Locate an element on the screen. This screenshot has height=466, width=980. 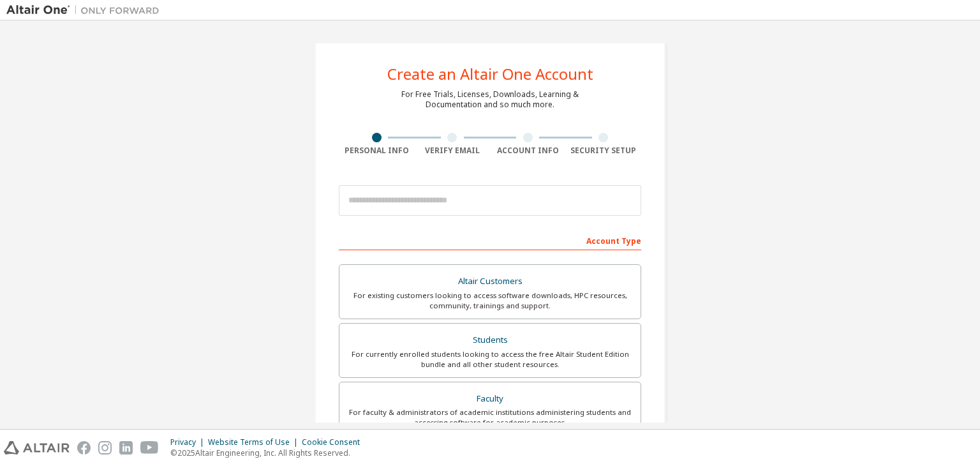
div: Website Terms of Use is located at coordinates (255, 442).